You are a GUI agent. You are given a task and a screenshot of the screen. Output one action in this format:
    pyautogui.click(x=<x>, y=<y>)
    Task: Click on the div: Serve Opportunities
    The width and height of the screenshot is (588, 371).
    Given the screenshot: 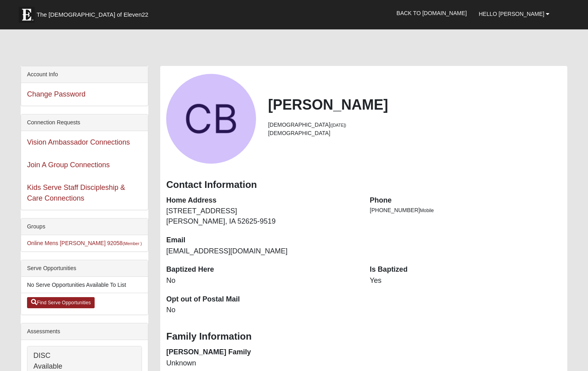 What is the action you would take?
    pyautogui.click(x=84, y=268)
    